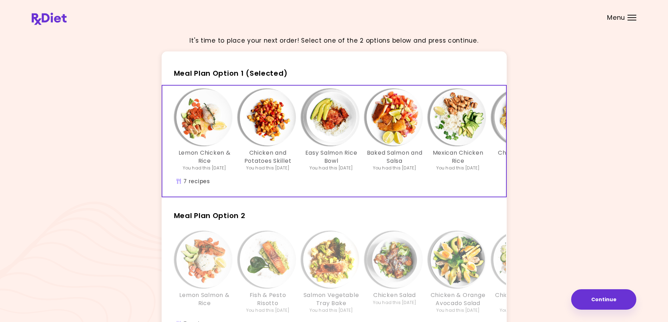  What do you see at coordinates (604, 299) in the screenshot?
I see `button: Continue` at bounding box center [604, 299].